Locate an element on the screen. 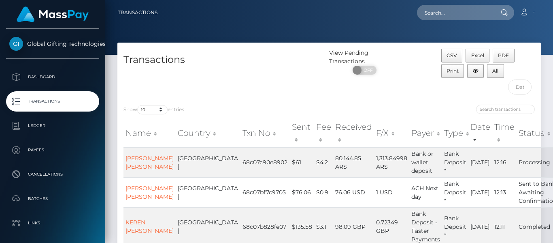 Image resolution: width=553 pixels, height=243 pixels. th: Date: activate to sort column ascending is located at coordinates (480, 133).